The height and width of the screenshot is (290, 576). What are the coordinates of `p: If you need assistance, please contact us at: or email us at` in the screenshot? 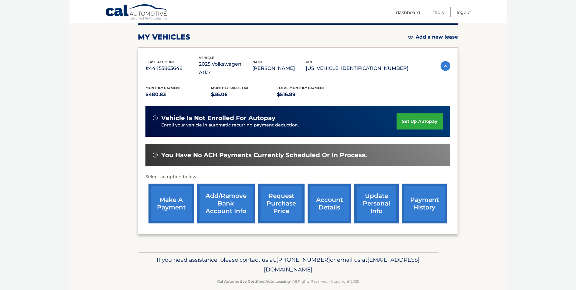 It's located at (288, 264).